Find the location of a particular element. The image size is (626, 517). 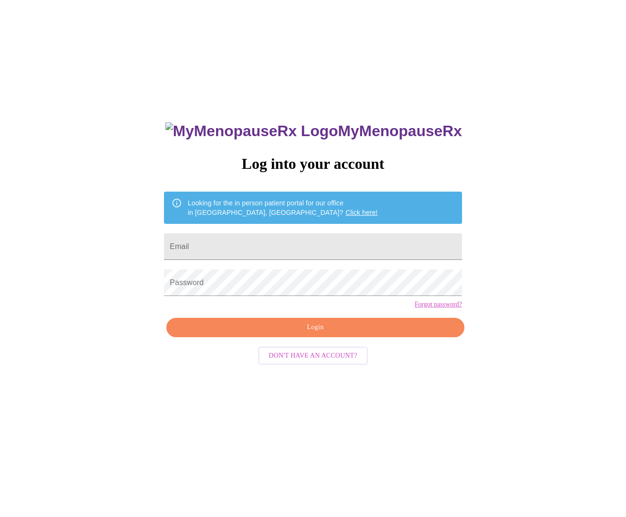

span: Login is located at coordinates (315, 327).